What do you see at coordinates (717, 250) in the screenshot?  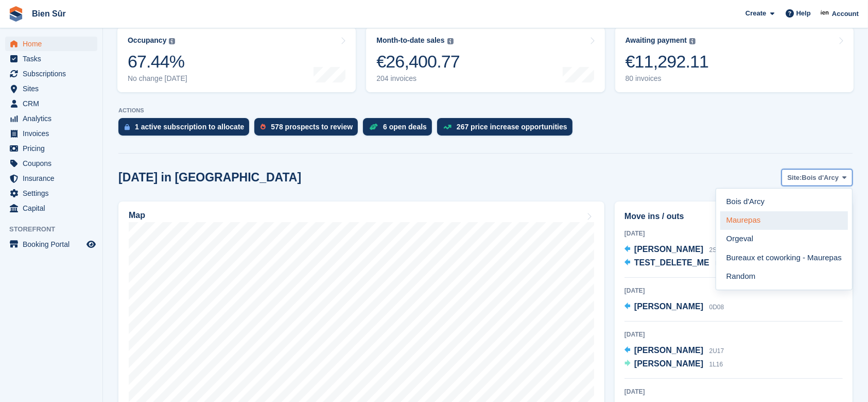 I see `span: 2S07` at bounding box center [717, 250].